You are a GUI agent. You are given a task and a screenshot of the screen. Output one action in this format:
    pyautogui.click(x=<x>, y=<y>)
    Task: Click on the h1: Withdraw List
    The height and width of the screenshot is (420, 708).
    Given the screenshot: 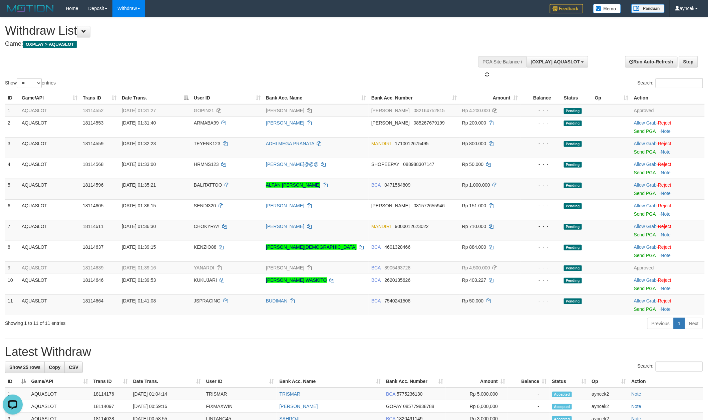 What is the action you would take?
    pyautogui.click(x=235, y=31)
    